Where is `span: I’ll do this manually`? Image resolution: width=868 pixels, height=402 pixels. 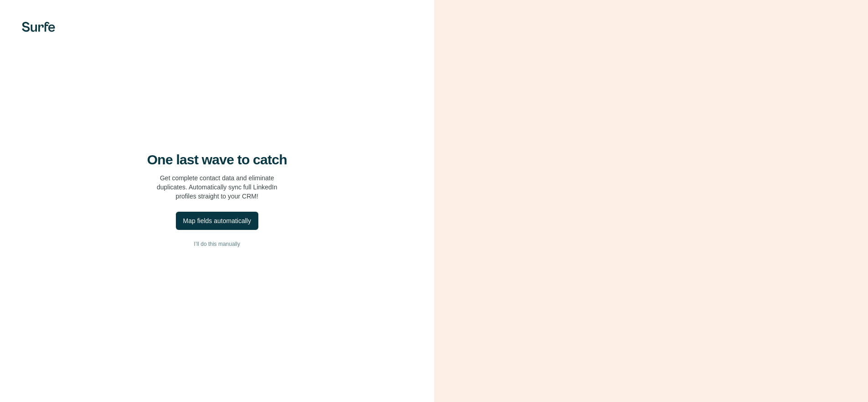 span: I’ll do this manually is located at coordinates (217, 244).